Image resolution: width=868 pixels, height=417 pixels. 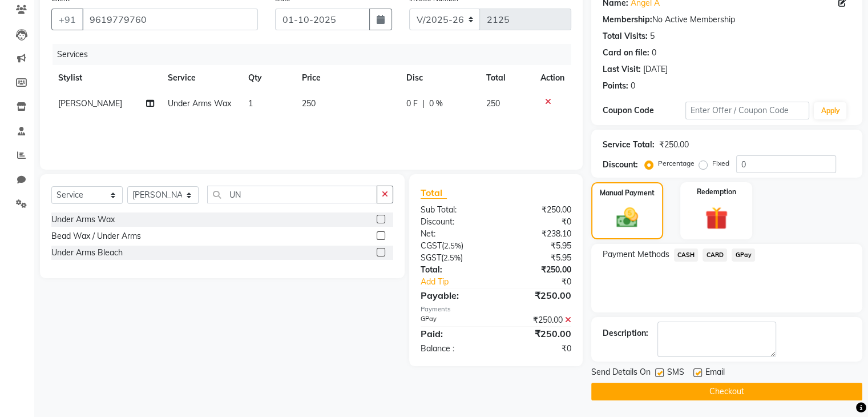 I want to click on img: _cash.svg, so click(x=628, y=218).